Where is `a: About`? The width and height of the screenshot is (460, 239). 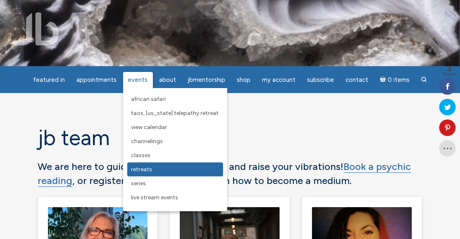 a: About is located at coordinates (168, 80).